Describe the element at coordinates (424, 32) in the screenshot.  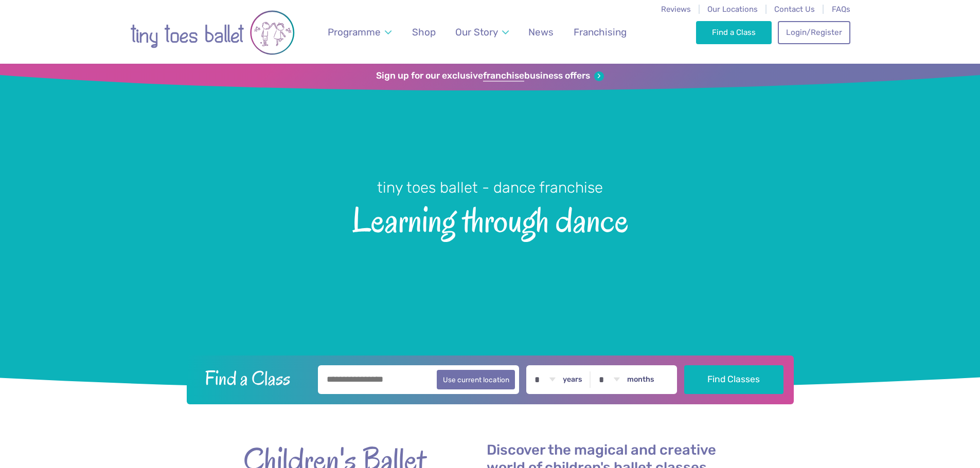
I see `span: Shop` at that location.